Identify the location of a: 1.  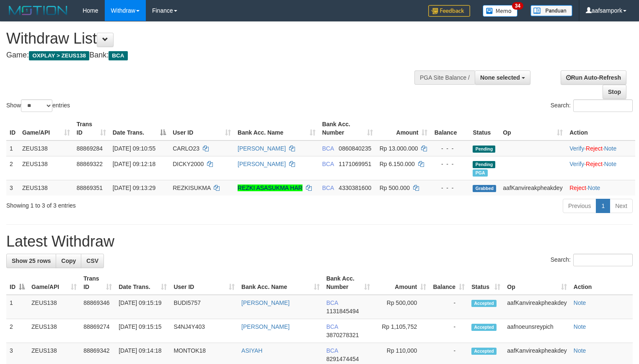
(603, 206).